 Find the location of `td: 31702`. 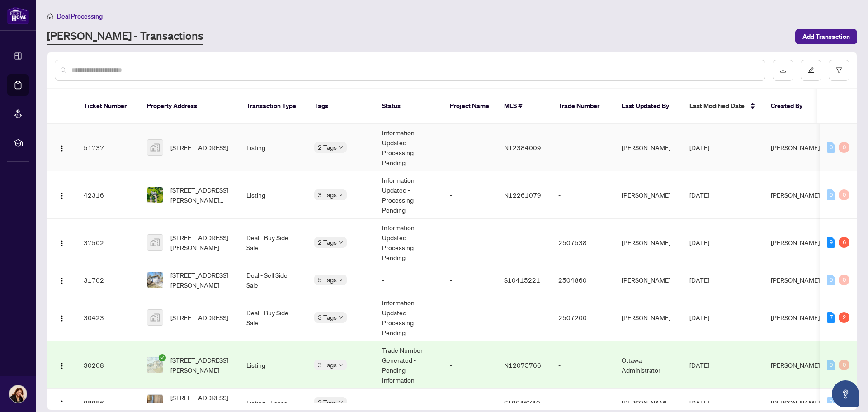

td: 31702 is located at coordinates (108, 279).